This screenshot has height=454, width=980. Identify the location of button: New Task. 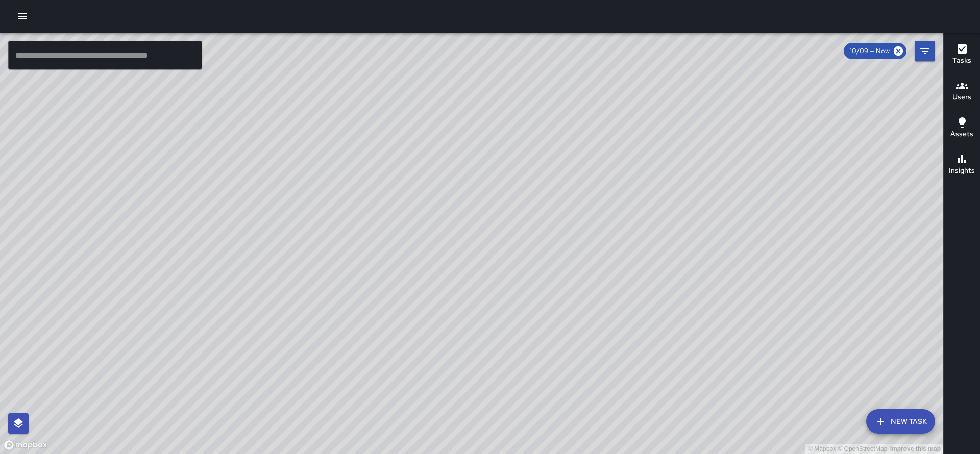
(901, 421).